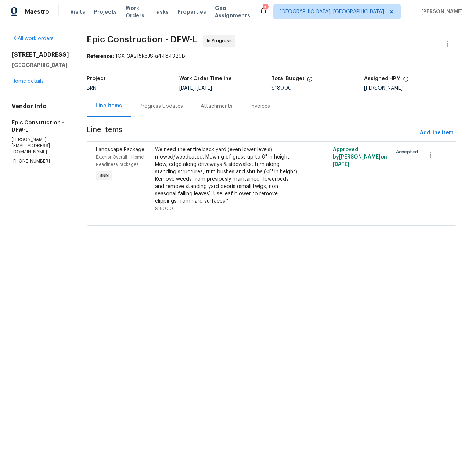  I want to click on button: Add line item, so click(437, 133).